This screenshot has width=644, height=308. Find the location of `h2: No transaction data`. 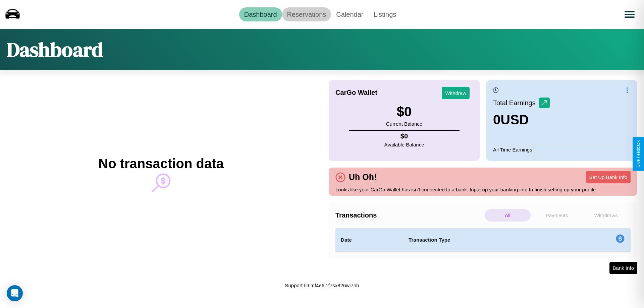

h2: No transaction data is located at coordinates (161, 163).